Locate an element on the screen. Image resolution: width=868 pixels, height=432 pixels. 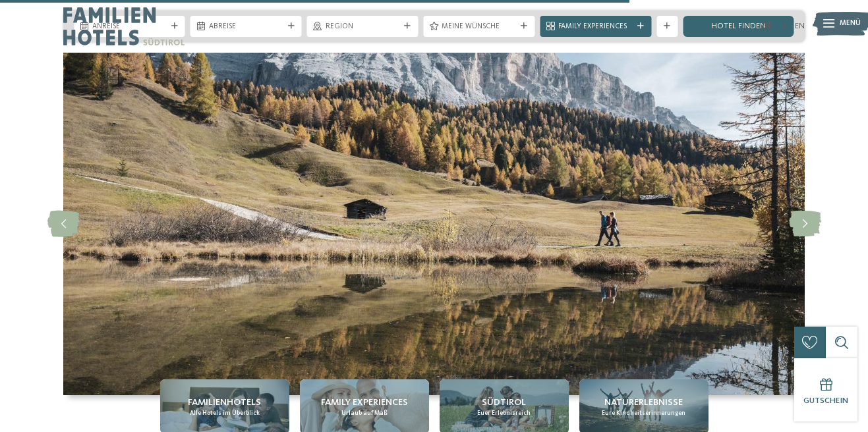
a: EN is located at coordinates (799, 26).